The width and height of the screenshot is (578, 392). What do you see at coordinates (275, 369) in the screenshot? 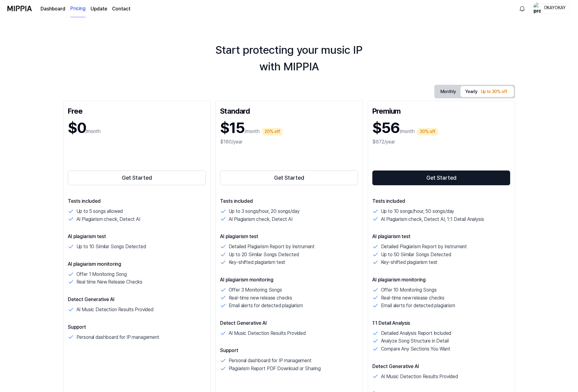
I see `p: Plagiarism Report PDF Download or Sharing` at bounding box center [275, 369].